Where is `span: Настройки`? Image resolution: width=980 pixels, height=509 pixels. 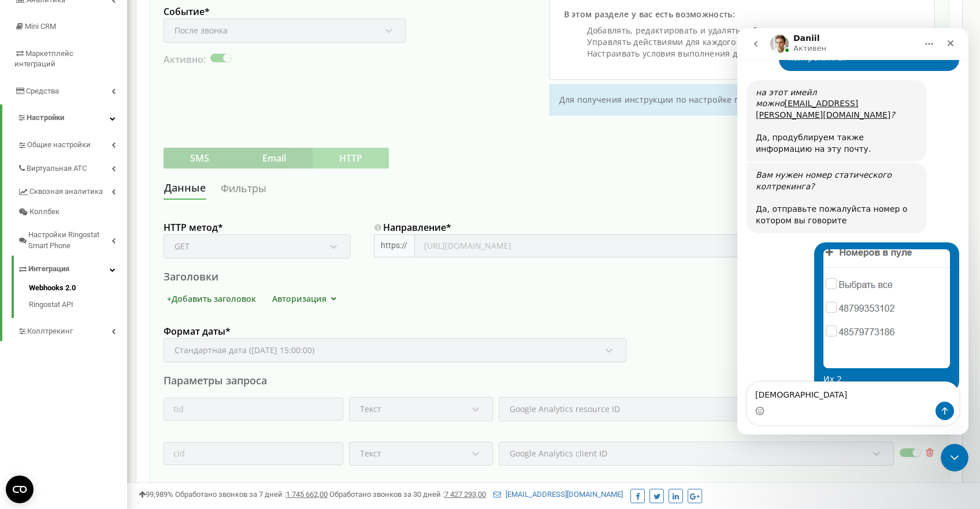
span: Настройки is located at coordinates (45, 117).